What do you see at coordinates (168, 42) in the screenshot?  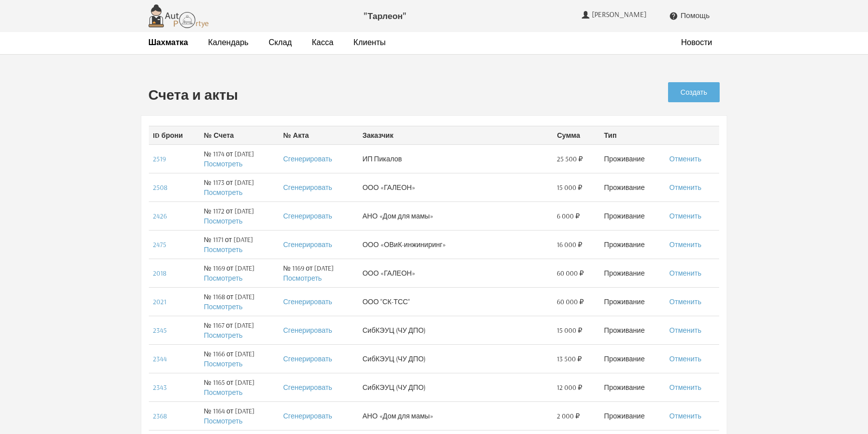 I see `a: Шахматка` at bounding box center [168, 42].